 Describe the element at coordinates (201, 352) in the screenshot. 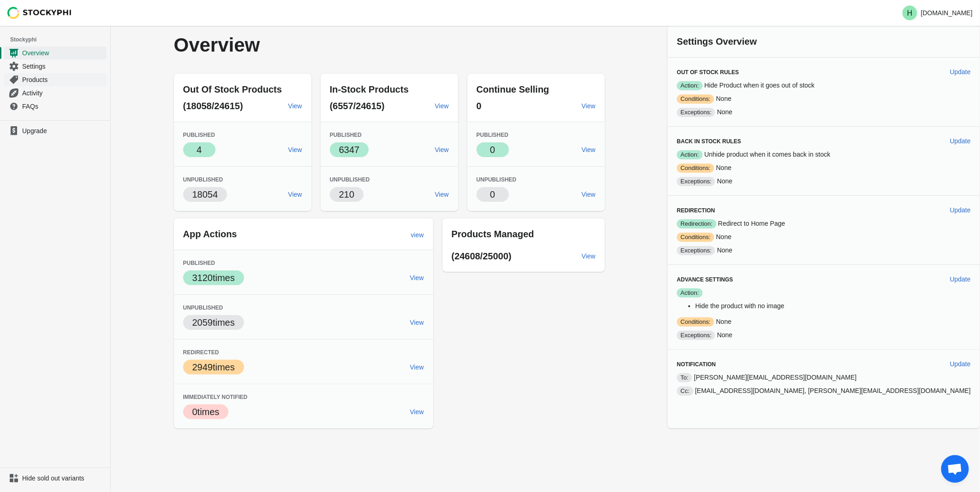

I see `span: Redirected` at that location.